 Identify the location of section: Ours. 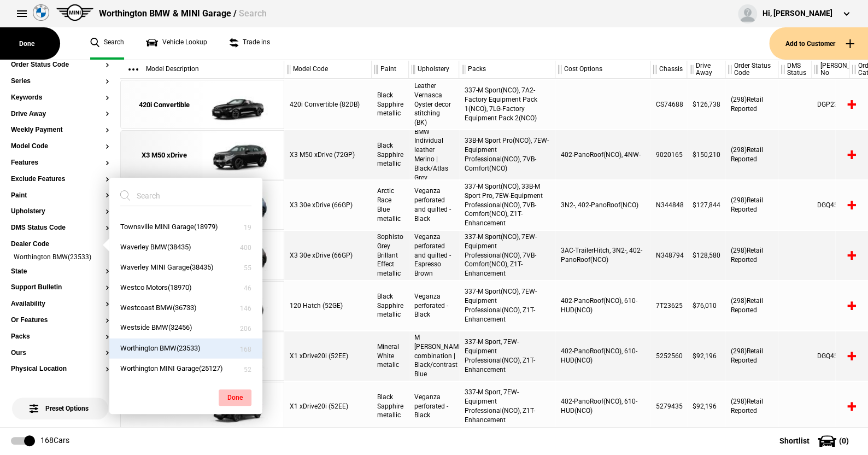
(60, 358).